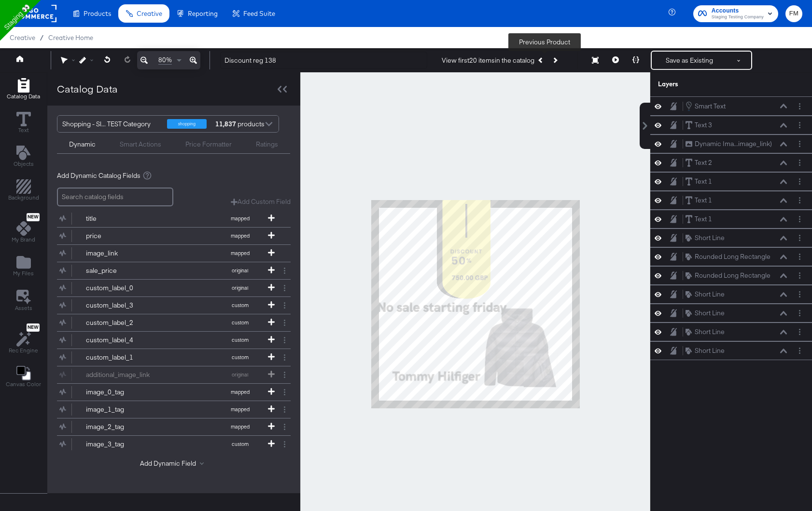  What do you see at coordinates (174, 288) in the screenshot?
I see `div: custom_label_0original` at bounding box center [174, 288].